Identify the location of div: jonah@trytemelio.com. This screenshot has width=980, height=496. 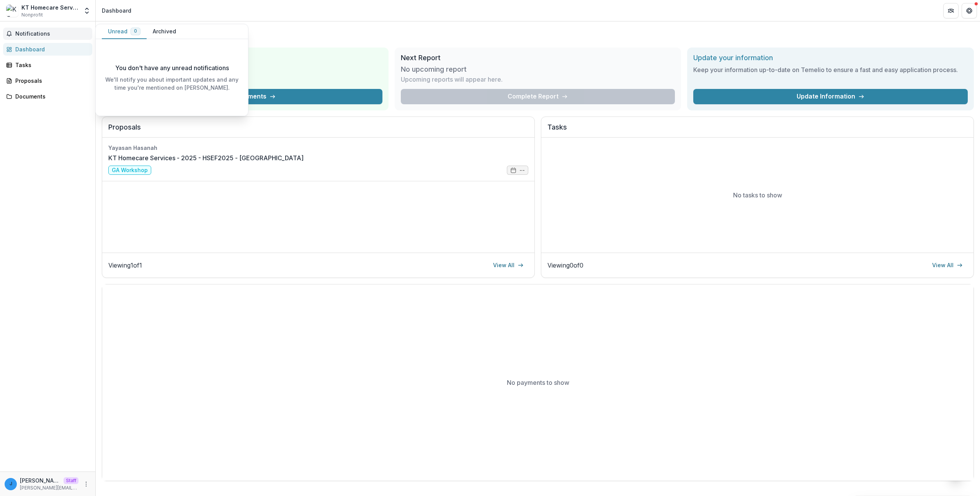
(11, 484).